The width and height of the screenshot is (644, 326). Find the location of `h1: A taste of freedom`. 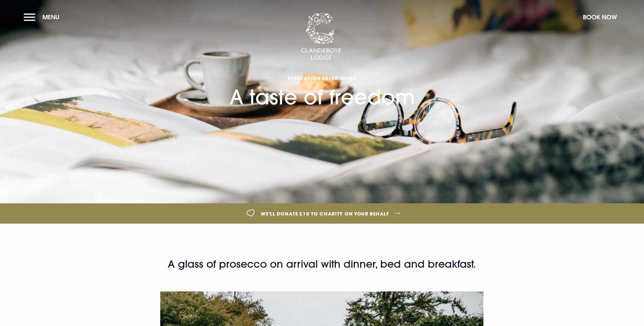

h1: A taste of freedom is located at coordinates (322, 72).